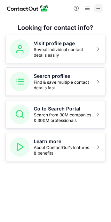 The height and width of the screenshot is (222, 111). Describe the element at coordinates (62, 43) in the screenshot. I see `h5: Visit profile page` at that location.